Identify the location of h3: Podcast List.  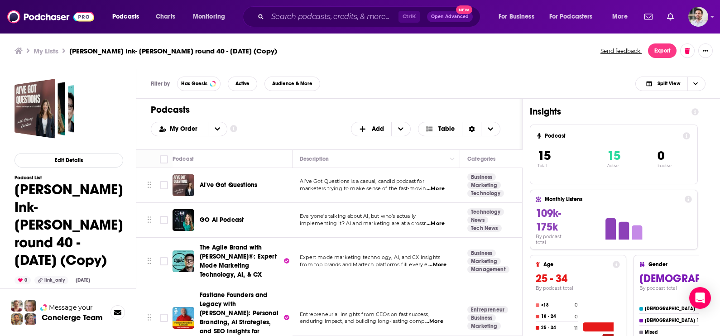
(69, 177).